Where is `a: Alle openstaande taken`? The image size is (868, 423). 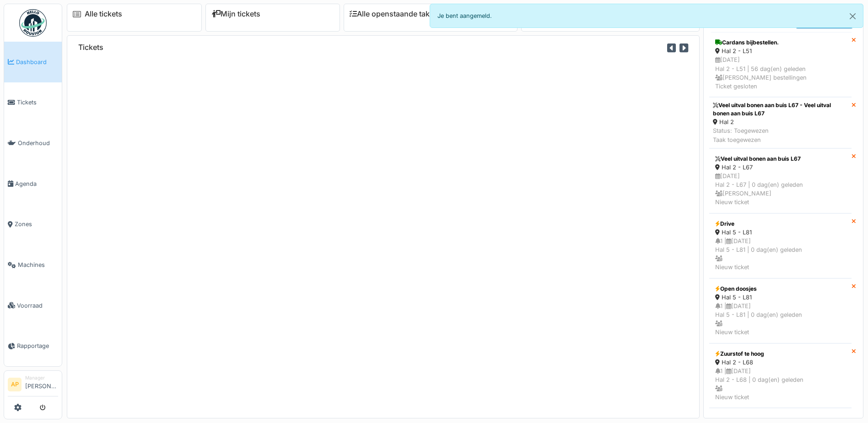 a: Alle openstaande taken is located at coordinates (394, 14).